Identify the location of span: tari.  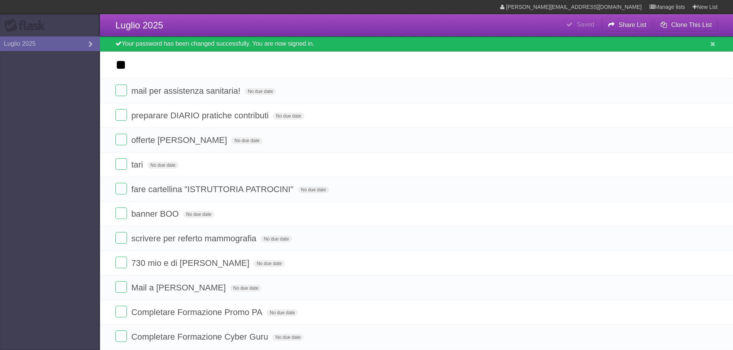
(138, 165).